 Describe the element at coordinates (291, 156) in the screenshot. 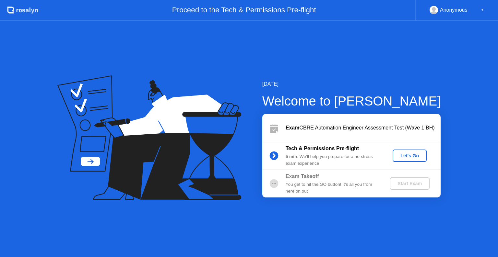

I see `b: 5 min` at that location.